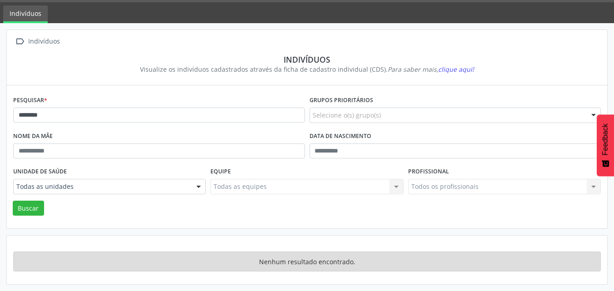 The height and width of the screenshot is (291, 614). I want to click on a: Indivíduos, so click(25, 14).